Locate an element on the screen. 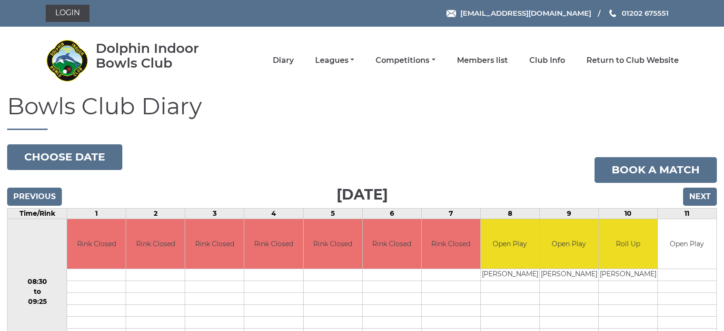 This screenshot has width=724, height=331. td: 8 is located at coordinates (509, 213).